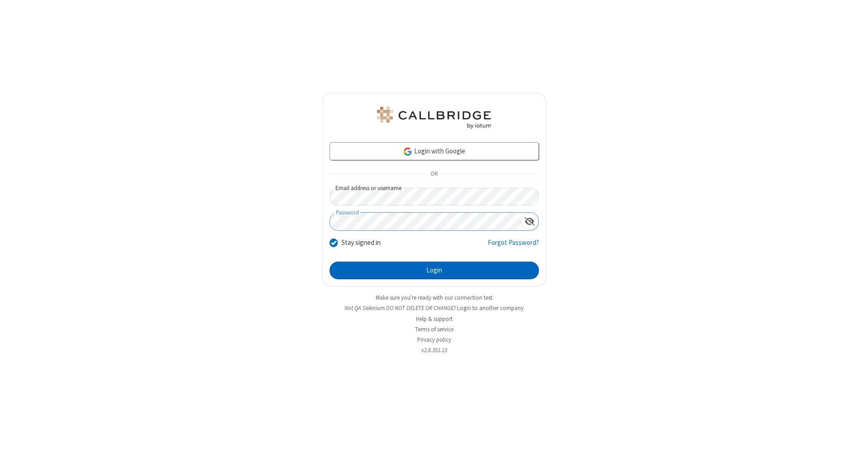 The width and height of the screenshot is (868, 454). What do you see at coordinates (434, 117) in the screenshot?
I see `img: QA Selenium DO NOT DELETE OR CHANGE` at bounding box center [434, 117].